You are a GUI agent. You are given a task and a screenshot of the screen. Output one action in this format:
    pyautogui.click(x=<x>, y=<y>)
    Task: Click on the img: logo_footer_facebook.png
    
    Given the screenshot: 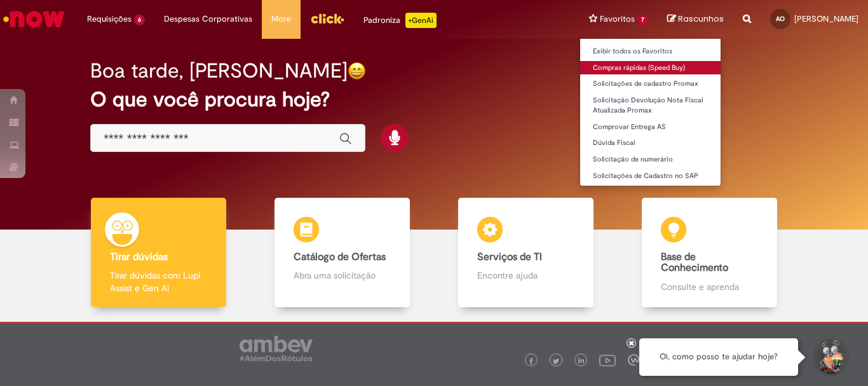 What is the action you would take?
    pyautogui.click(x=532, y=362)
    